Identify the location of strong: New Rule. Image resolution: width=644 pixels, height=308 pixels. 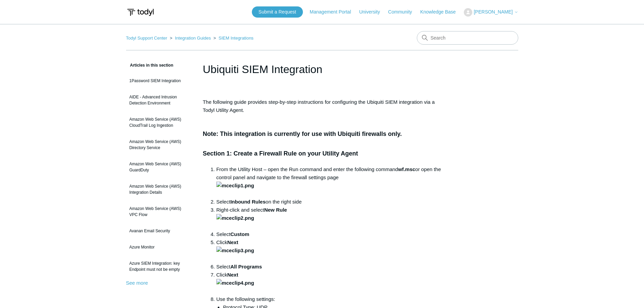
(275, 210).